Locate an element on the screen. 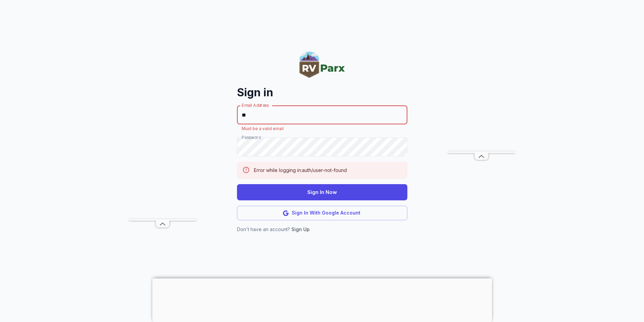 This screenshot has width=644, height=322. img: RVParx.com is located at coordinates (322, 65).